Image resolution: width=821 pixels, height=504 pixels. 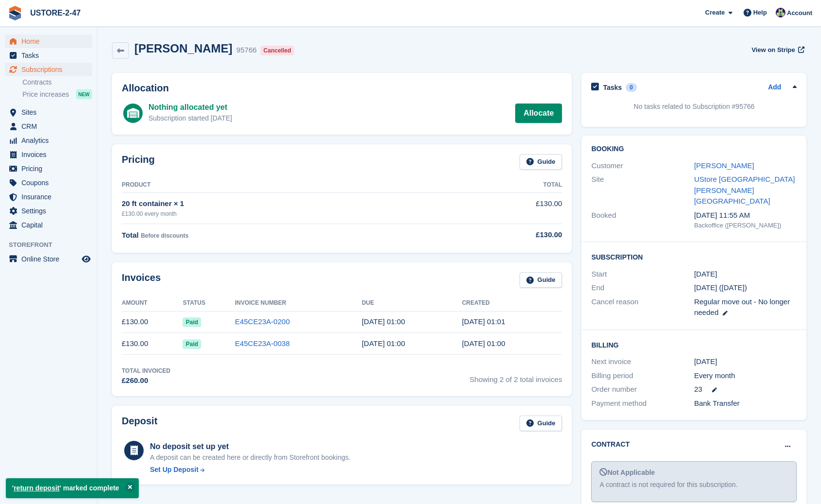 What do you see at coordinates (262, 321) in the screenshot?
I see `a: E45CE23A-0200` at bounding box center [262, 321].